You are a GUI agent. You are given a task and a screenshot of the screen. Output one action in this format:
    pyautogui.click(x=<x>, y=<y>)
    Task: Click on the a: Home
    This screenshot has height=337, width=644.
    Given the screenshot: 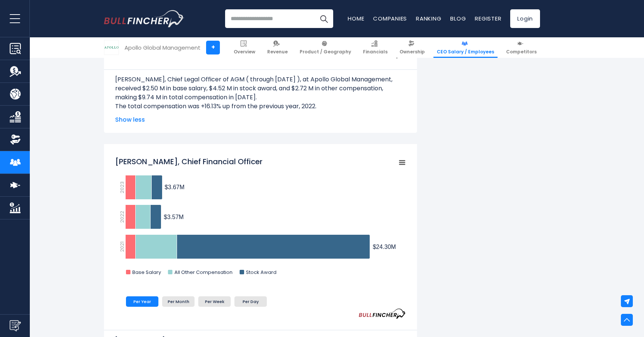 What is the action you would take?
    pyautogui.click(x=356, y=18)
    